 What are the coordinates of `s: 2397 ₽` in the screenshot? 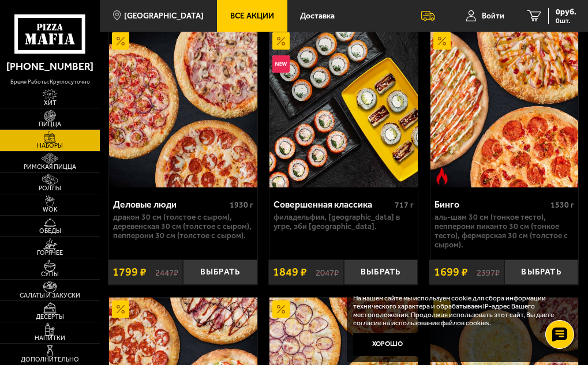 It's located at (488, 272).